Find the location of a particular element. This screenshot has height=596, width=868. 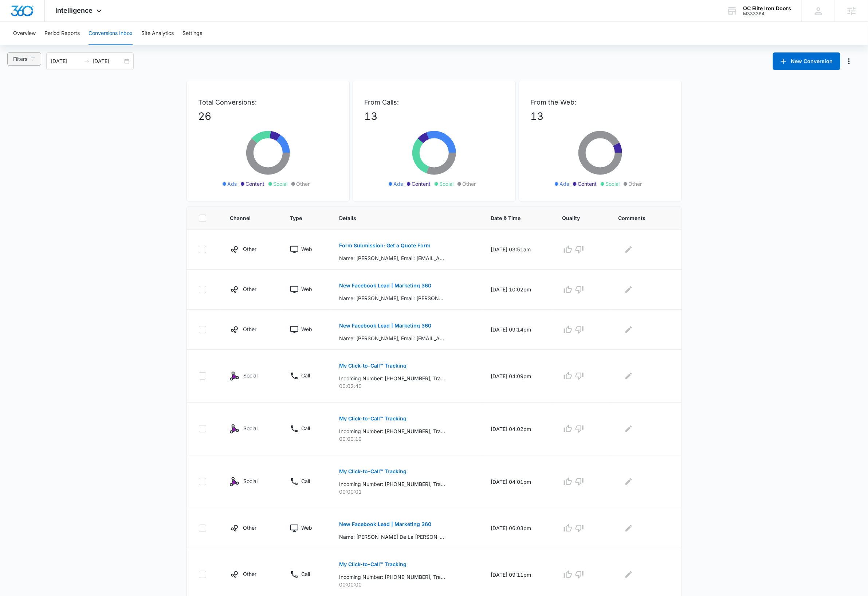

span: to is located at coordinates (86, 61).